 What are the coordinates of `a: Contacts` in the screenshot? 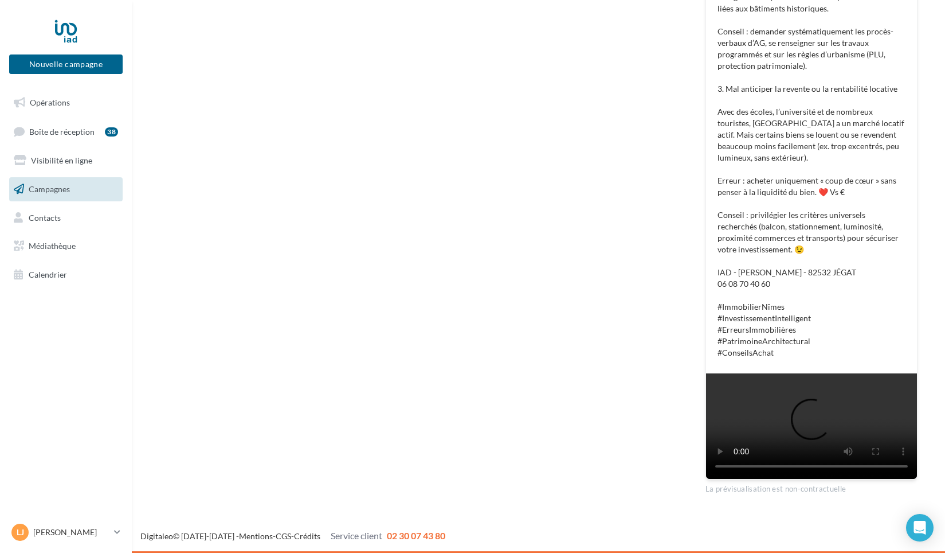 It's located at (66, 218).